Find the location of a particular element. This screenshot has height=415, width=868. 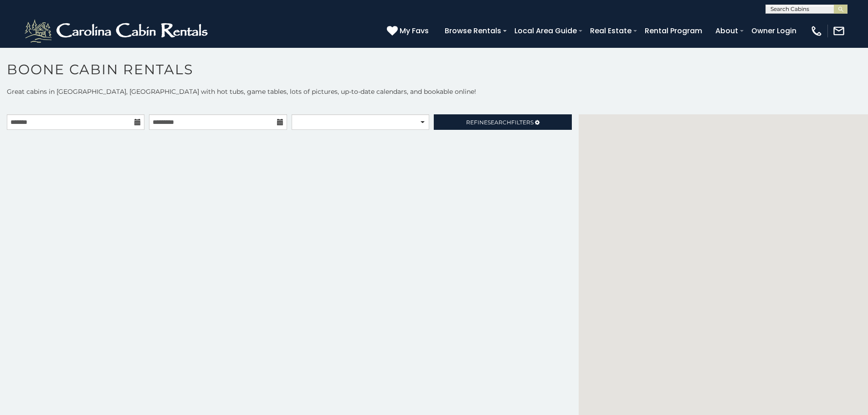

a: Local Area Guide is located at coordinates (546, 30).